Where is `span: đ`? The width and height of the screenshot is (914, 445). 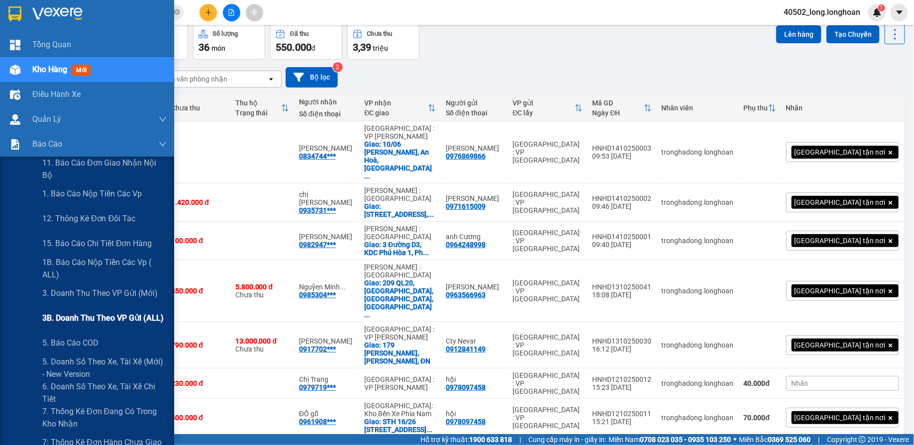
span: đ is located at coordinates (313, 48).